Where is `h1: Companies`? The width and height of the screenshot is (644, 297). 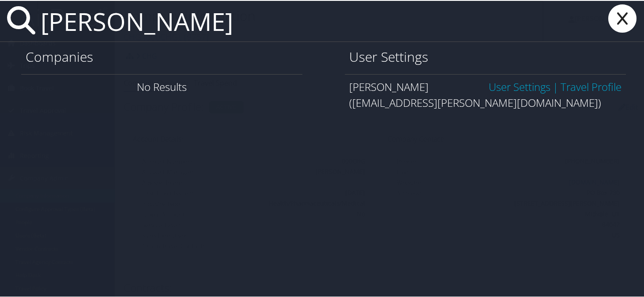
h1: Companies is located at coordinates (161, 56).